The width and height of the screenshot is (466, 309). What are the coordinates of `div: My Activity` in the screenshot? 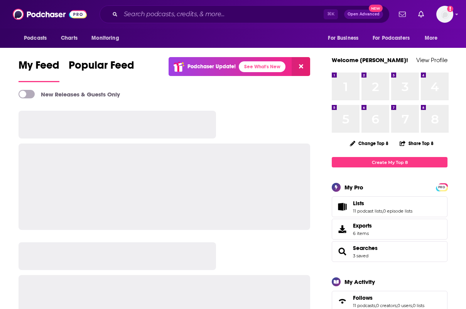 It's located at (359, 281).